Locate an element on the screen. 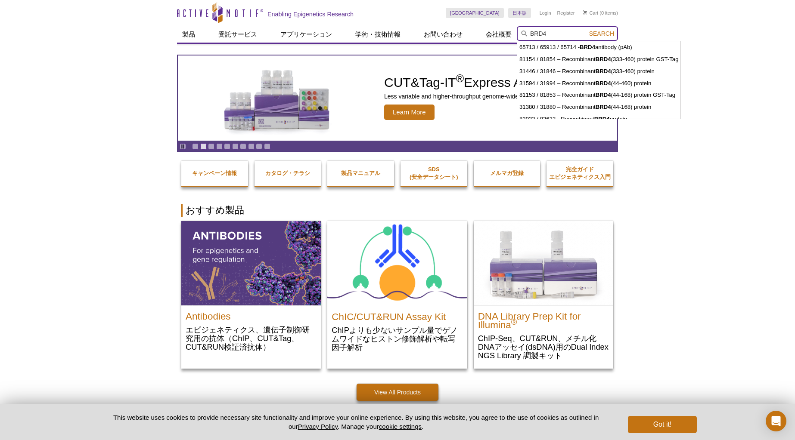  h2: おすすめ製品 is located at coordinates (397, 211).